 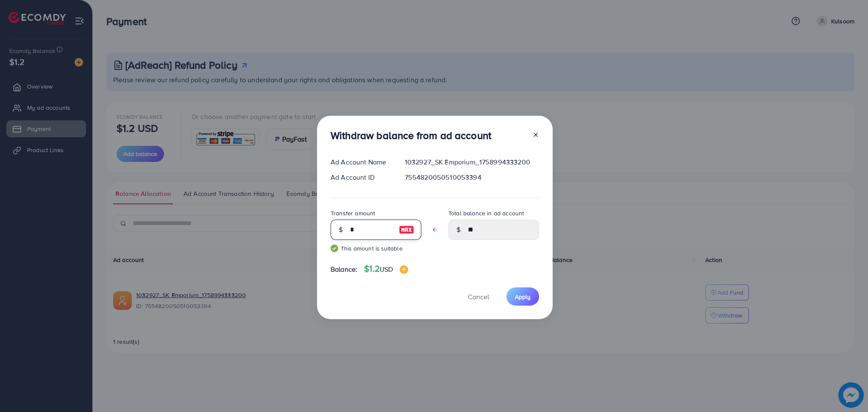 I want to click on div: Ad Account Name, so click(x=361, y=162).